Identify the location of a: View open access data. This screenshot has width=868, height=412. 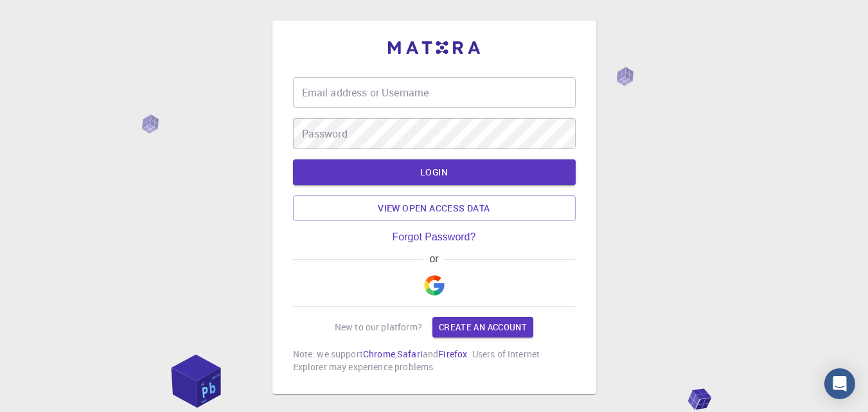
(435, 208).